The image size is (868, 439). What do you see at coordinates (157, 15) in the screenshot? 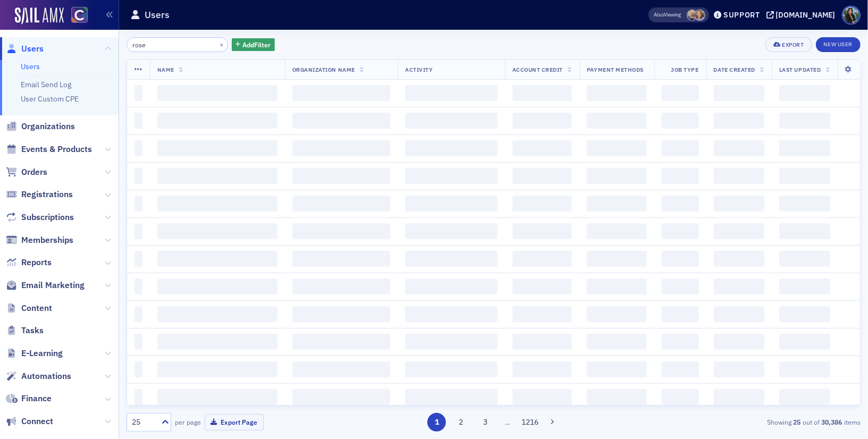
I see `h1: Users` at bounding box center [157, 15].